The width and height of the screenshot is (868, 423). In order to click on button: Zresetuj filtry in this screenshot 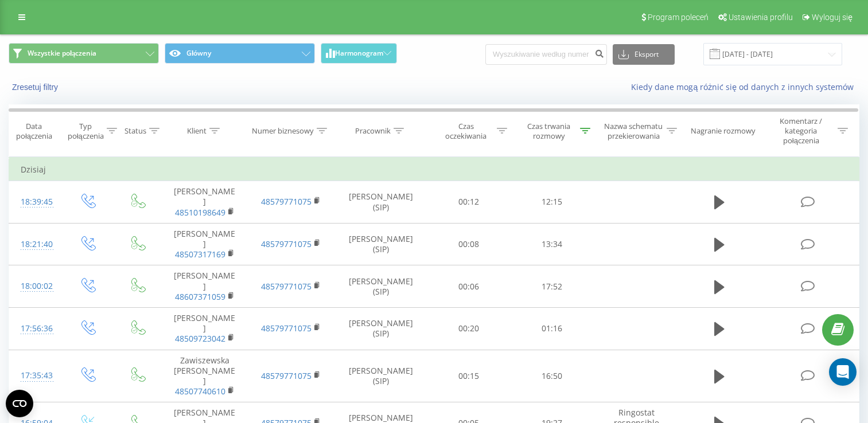, I will do `click(36, 87)`.